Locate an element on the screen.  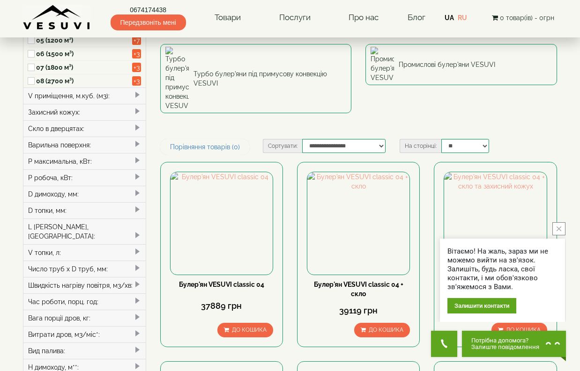
a: Турбо булер'яни під примусову конвекцію VESUVI Турбо булер'яни під примусову конвекцію VESUVI is located at coordinates (256, 79).